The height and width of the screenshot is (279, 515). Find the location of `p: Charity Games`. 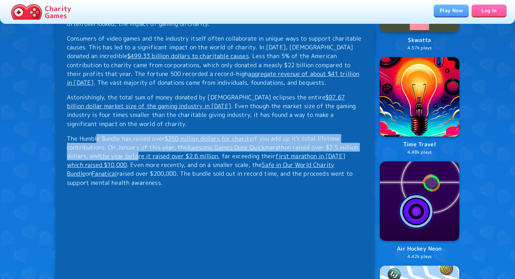

p: Charity Games is located at coordinates (58, 12).